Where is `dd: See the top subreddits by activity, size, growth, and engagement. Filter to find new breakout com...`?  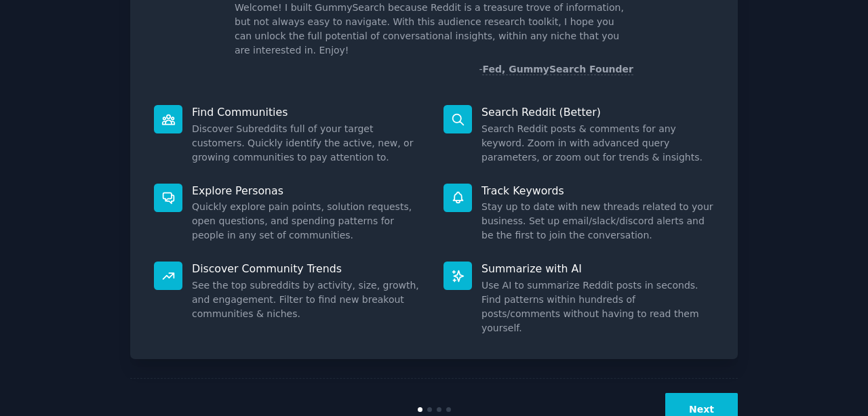 dd: See the top subreddits by activity, size, growth, and engagement. Filter to find new breakout com... is located at coordinates (308, 299).